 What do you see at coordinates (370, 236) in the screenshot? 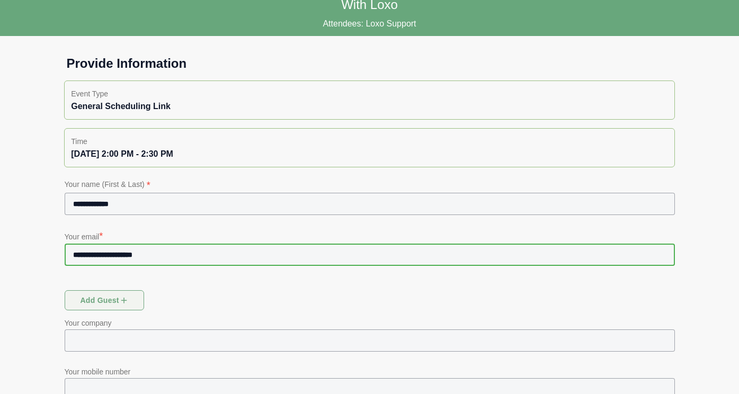
I see `p: Your email` at bounding box center [370, 236].